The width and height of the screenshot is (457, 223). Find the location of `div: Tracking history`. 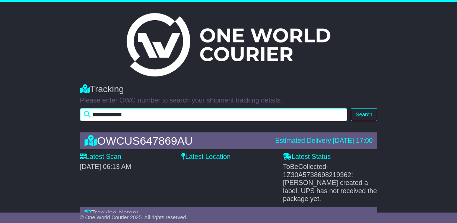

div: Tracking history is located at coordinates (229, 213).